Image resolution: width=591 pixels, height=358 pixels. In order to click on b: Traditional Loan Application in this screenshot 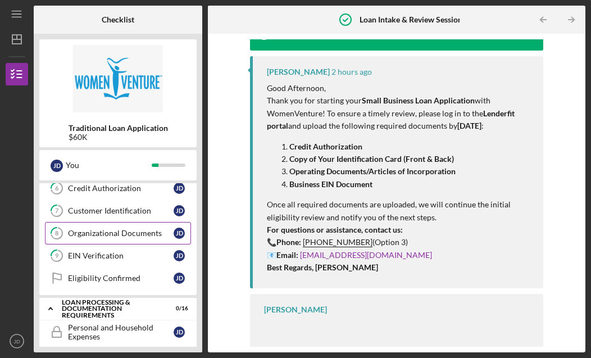, I will do `click(118, 128)`.